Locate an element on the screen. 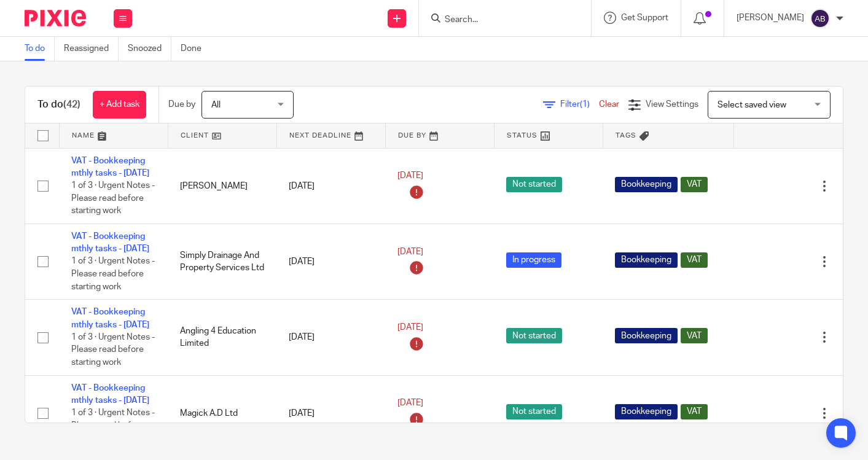 The image size is (868, 460). td: Simply Drainage And Property Services Ltd is located at coordinates (222, 261).